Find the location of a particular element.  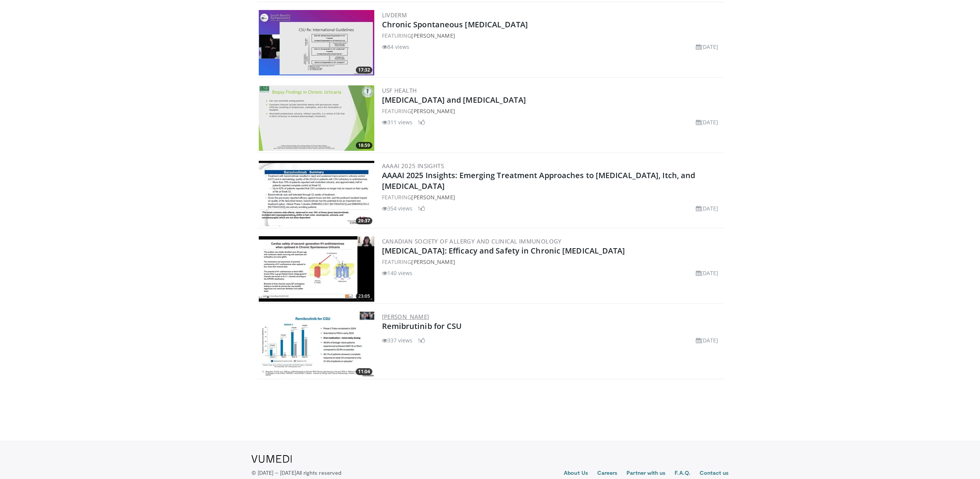

span: 23:05 is located at coordinates (364, 296).